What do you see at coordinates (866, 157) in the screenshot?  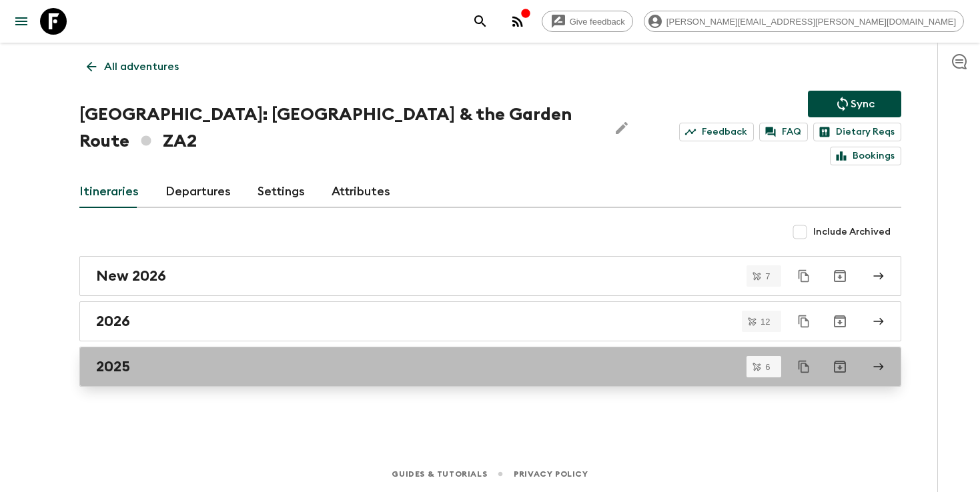 I see `a: Bookings` at bounding box center [866, 157].